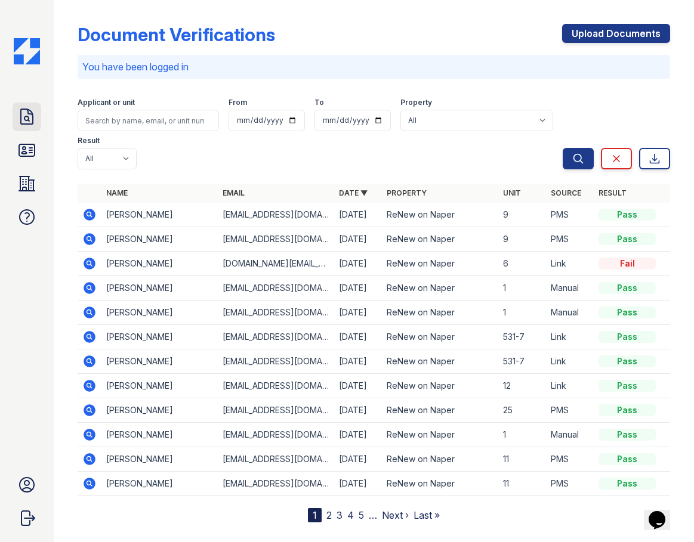 Image resolution: width=694 pixels, height=542 pixels. I want to click on a: 5, so click(361, 515).